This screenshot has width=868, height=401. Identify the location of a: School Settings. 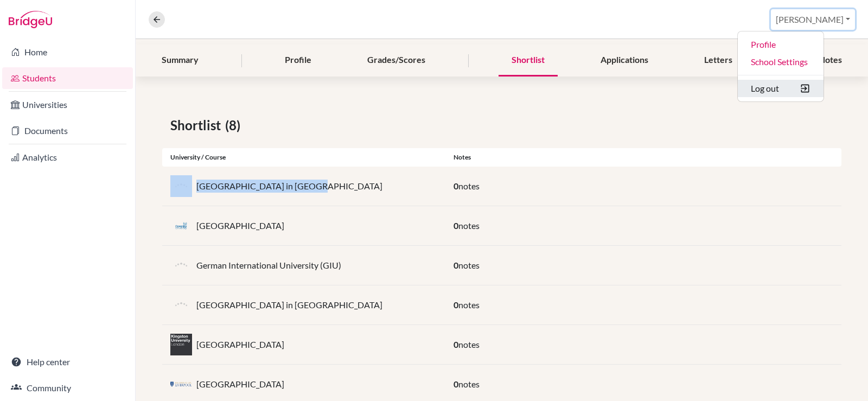
(780, 62).